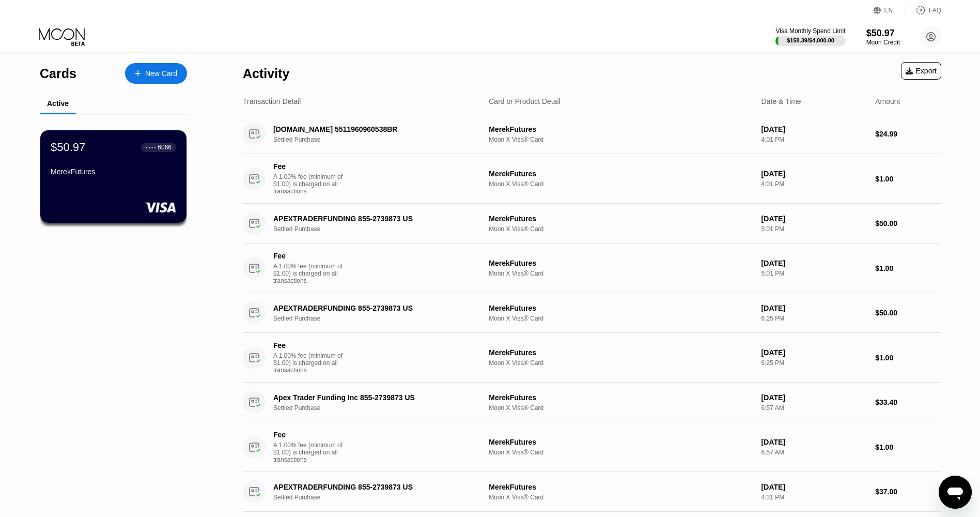  I want to click on div: Date & Time, so click(781, 101).